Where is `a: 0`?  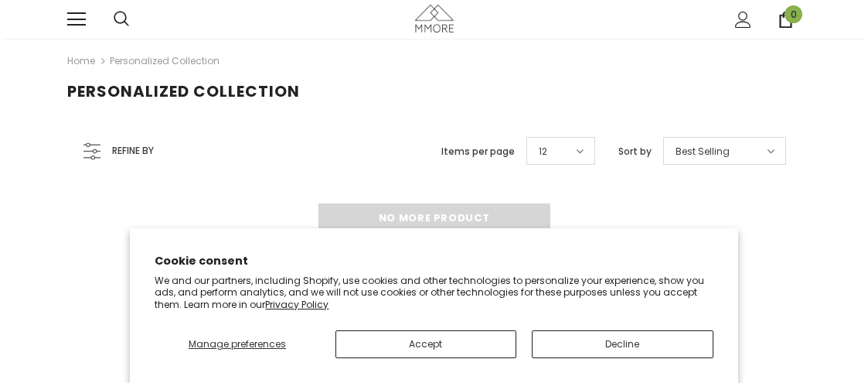
a: 0 is located at coordinates (786, 19).